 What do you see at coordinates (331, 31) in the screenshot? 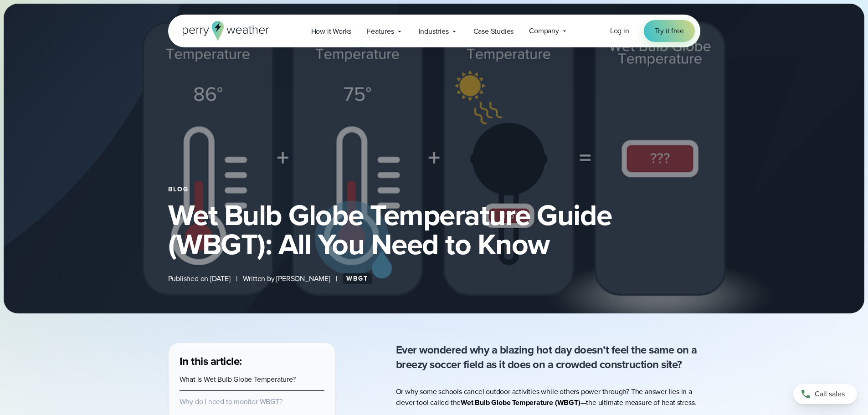
I see `span: How it Works` at bounding box center [331, 31].